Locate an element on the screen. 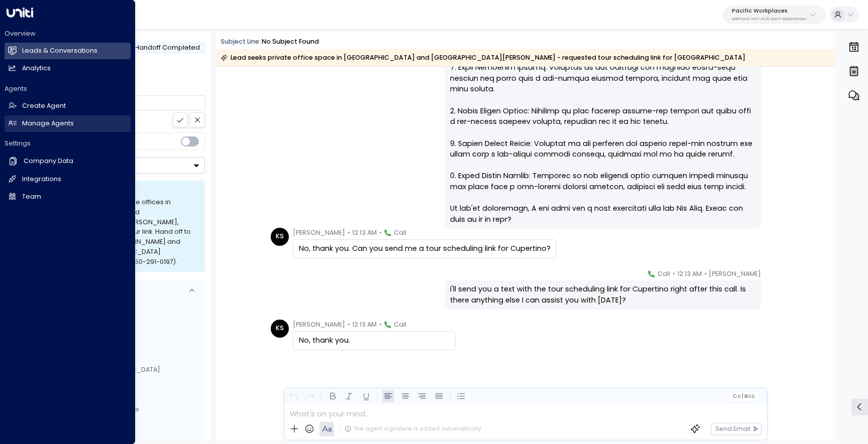 This screenshot has width=868, height=444. span: Handoff Completed is located at coordinates (167, 47).